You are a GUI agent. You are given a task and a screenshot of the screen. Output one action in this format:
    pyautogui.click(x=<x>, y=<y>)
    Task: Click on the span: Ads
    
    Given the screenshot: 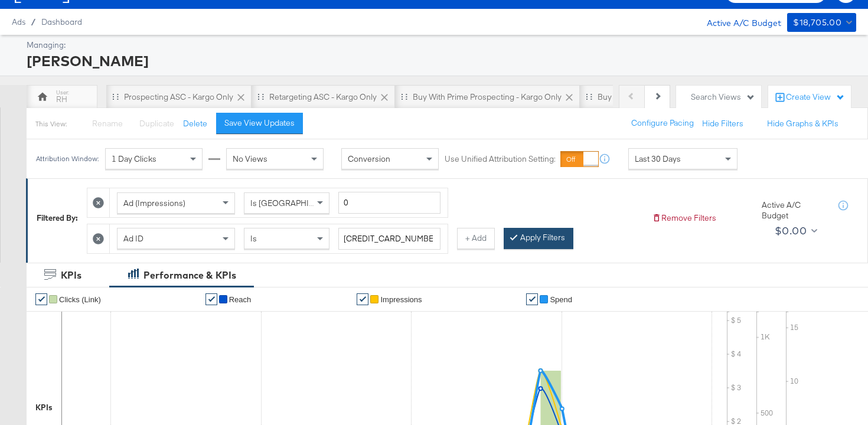 What is the action you would take?
    pyautogui.click(x=18, y=22)
    